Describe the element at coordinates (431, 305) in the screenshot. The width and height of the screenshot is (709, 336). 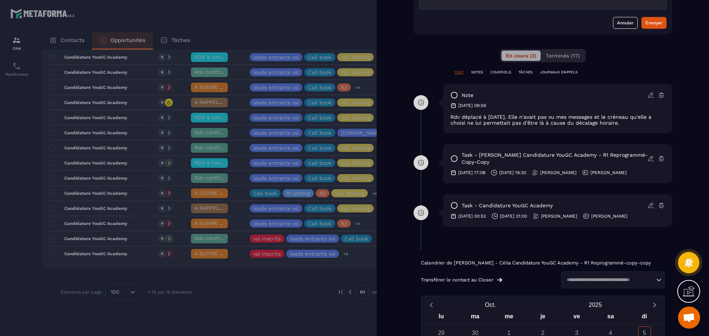
I see `button: Previous month` at that location.